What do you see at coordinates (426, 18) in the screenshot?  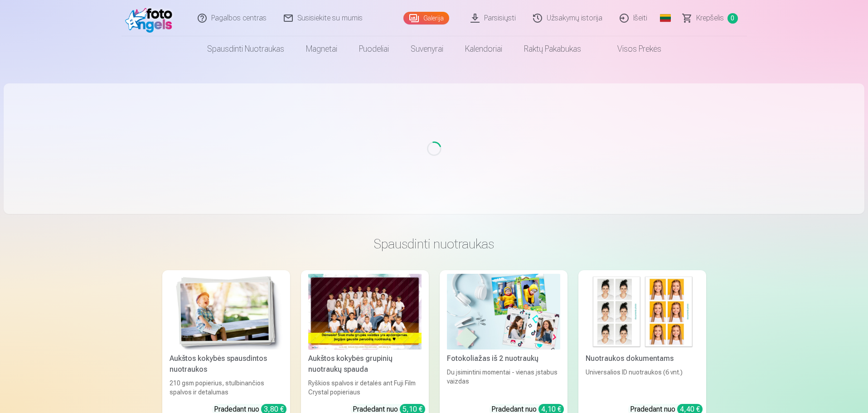 I see `a: Galerija` at bounding box center [426, 18].